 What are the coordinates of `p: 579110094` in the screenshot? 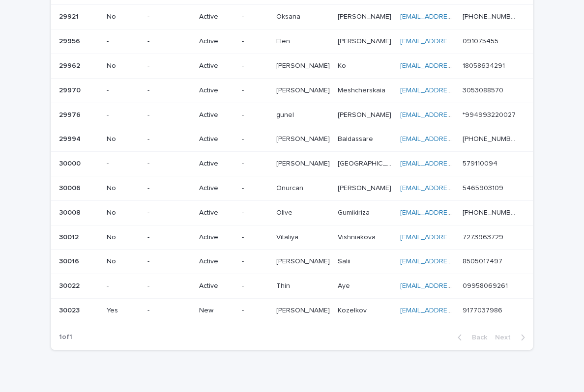 It's located at (481, 163).